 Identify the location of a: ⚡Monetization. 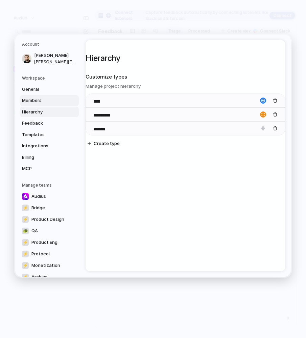
(49, 265).